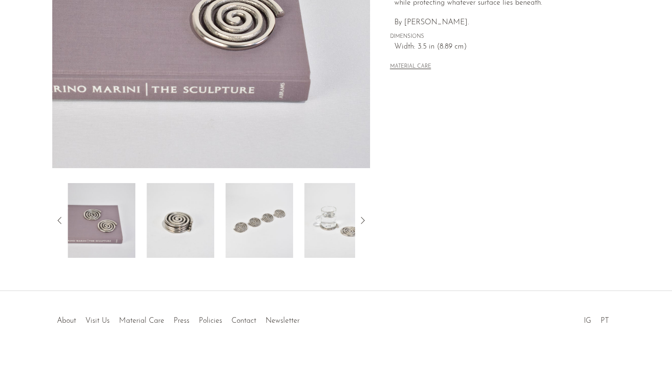 Image resolution: width=672 pixels, height=383 pixels. Describe the element at coordinates (411, 67) in the screenshot. I see `button: MATERIAL CARE` at that location.